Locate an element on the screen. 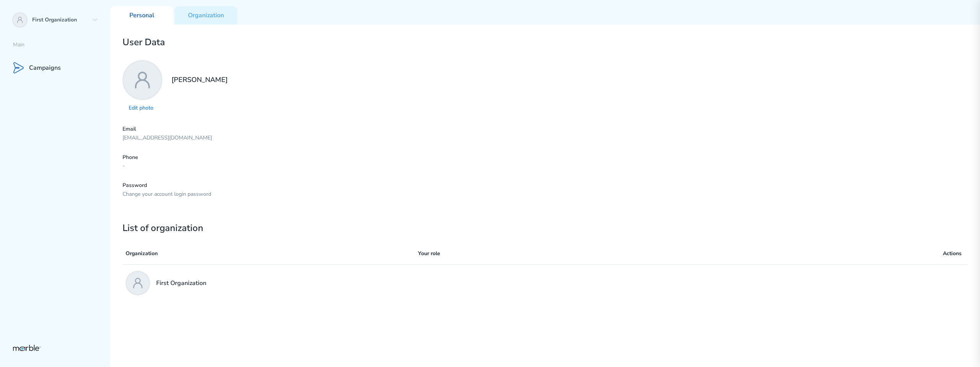 The width and height of the screenshot is (980, 367). p: Edit photo is located at coordinates (143, 108).